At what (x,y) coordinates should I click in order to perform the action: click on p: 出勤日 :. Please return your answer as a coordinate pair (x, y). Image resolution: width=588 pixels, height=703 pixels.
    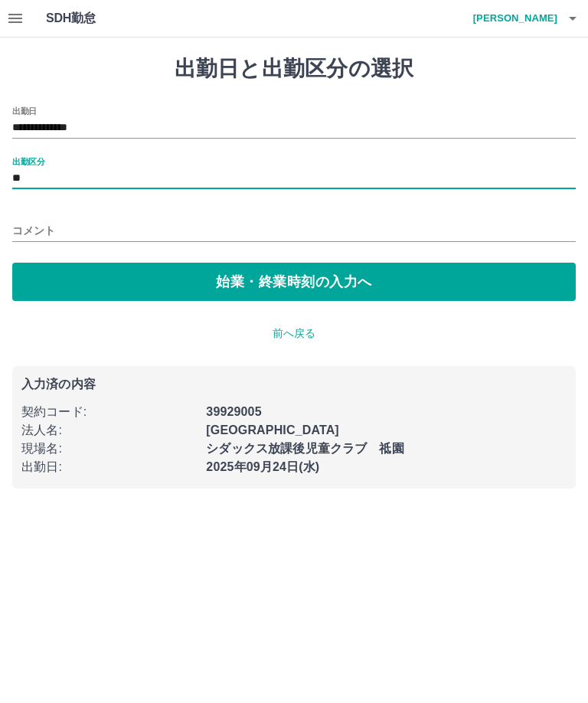
    Looking at the image, I should click on (108, 467).